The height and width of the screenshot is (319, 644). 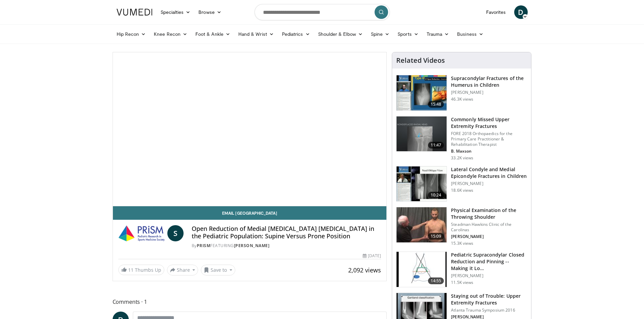 What do you see at coordinates (322, 12) in the screenshot?
I see `input: Search topics, interventions` at bounding box center [322, 12].